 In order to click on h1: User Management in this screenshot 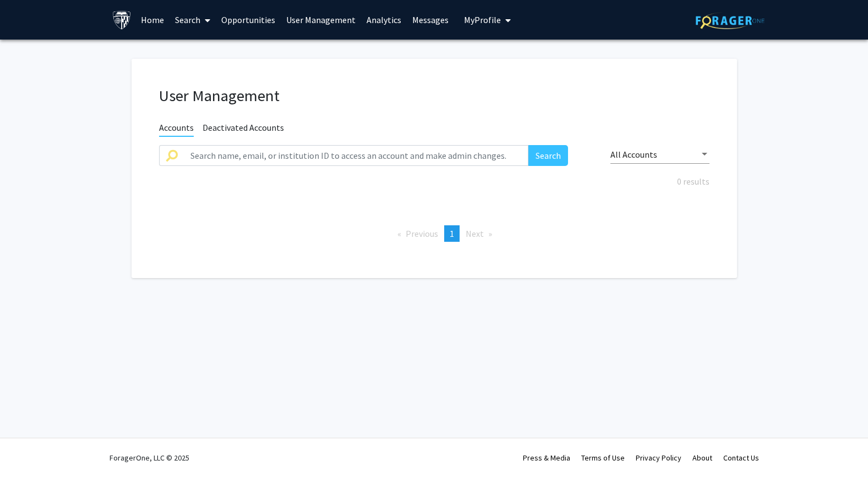, I will do `click(434, 96)`.